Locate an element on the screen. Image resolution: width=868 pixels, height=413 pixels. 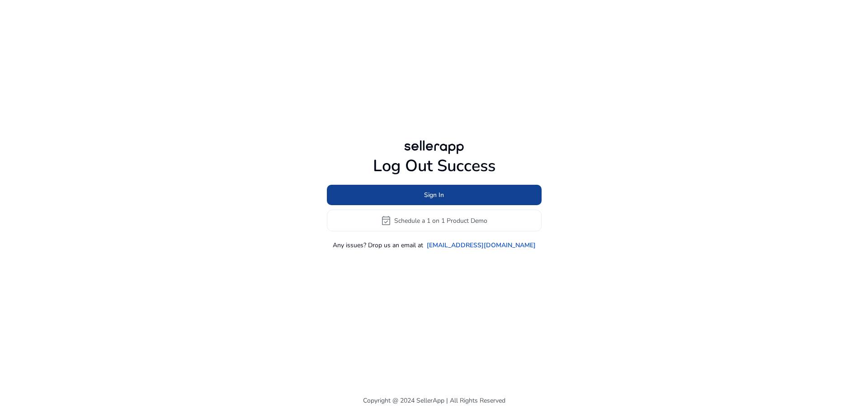
button: event_availableSchedule a 1 on 1 Product Demo is located at coordinates (434, 221).